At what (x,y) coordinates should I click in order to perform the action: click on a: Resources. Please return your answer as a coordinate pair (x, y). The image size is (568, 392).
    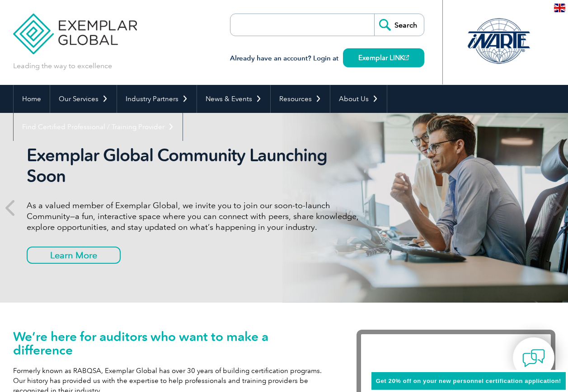
    Looking at the image, I should click on (300, 99).